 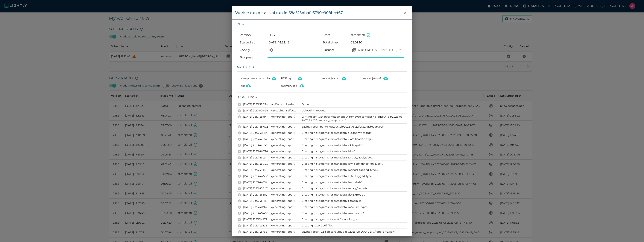 I want to click on p: PDF report :, so click(x=302, y=78).